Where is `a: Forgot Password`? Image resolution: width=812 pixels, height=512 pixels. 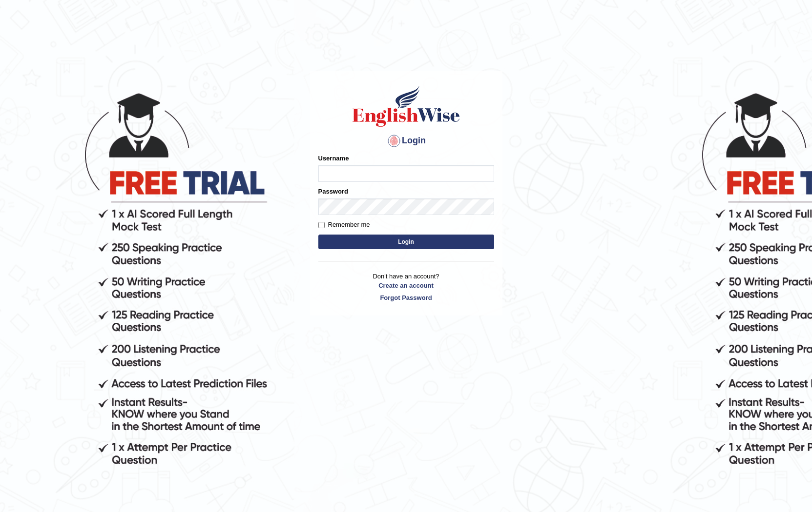
a: Forgot Password is located at coordinates (406, 298).